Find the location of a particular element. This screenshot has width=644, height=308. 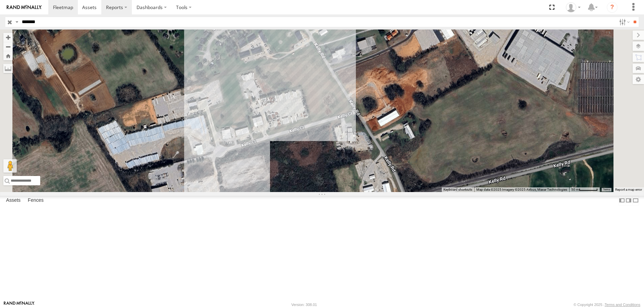

span: 50 m is located at coordinates (575, 189).